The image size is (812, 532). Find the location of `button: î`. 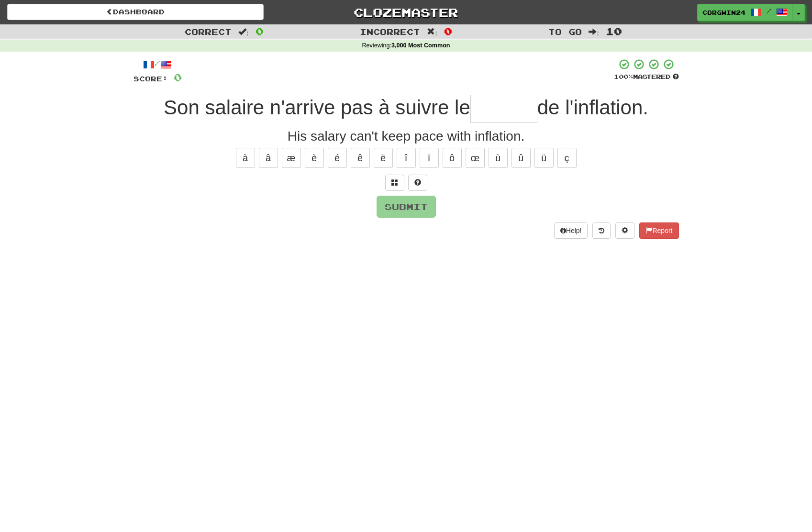

button: î is located at coordinates (406, 158).